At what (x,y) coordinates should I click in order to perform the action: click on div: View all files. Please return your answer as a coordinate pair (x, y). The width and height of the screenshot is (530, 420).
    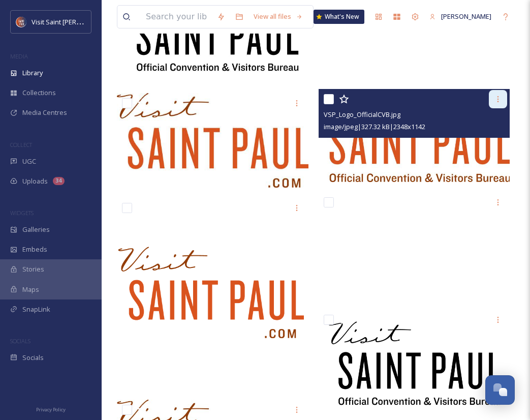
    Looking at the image, I should click on (278, 16).